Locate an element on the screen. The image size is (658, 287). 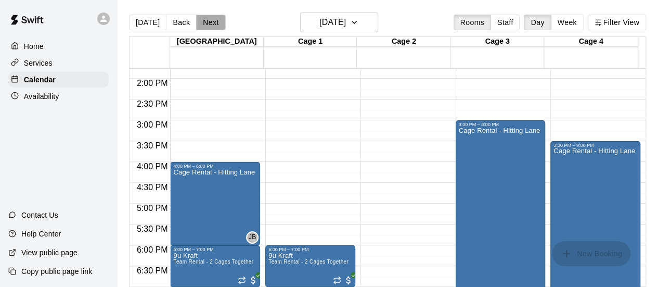
button: Next is located at coordinates (211, 22).